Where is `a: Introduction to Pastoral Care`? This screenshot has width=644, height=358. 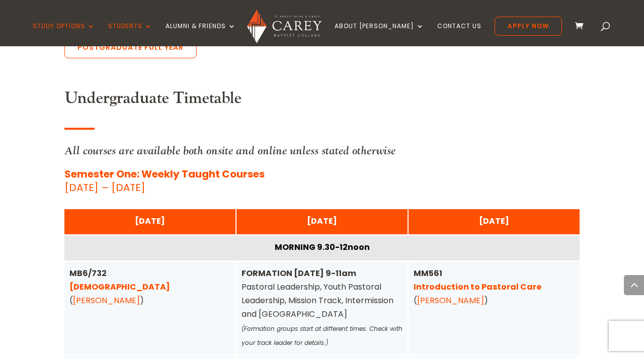 a: Introduction to Pastoral Care is located at coordinates (477, 287).